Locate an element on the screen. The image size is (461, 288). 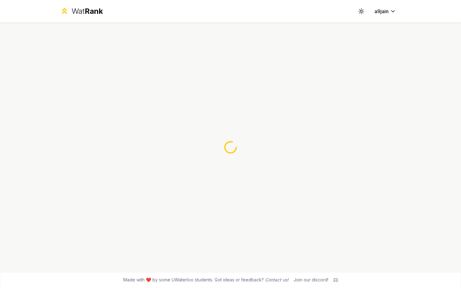
span: Rank is located at coordinates (94, 11).